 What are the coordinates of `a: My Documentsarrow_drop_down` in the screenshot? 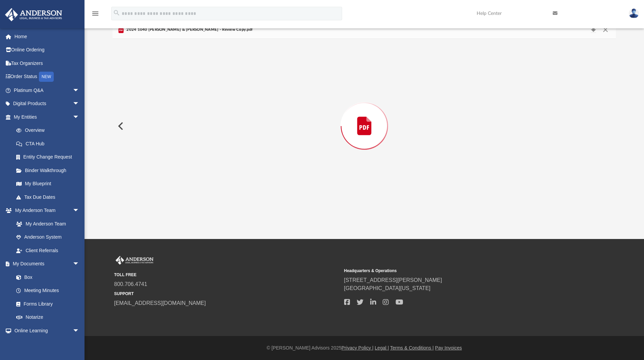 It's located at (45, 264).